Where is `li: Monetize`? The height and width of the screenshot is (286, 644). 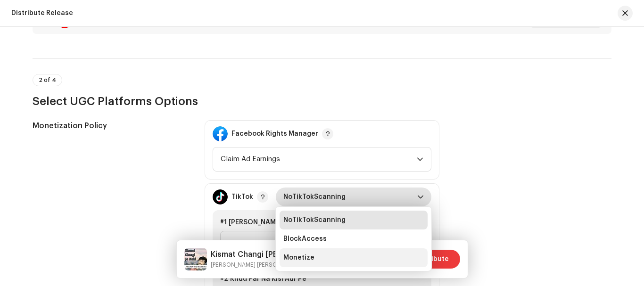 li: Monetize is located at coordinates (354, 257).